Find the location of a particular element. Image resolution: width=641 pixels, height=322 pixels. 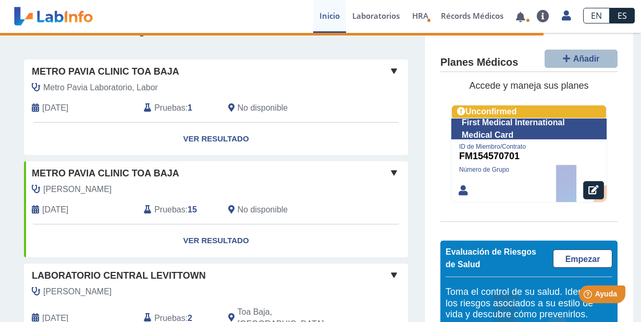

a: Empezar is located at coordinates (583, 258).